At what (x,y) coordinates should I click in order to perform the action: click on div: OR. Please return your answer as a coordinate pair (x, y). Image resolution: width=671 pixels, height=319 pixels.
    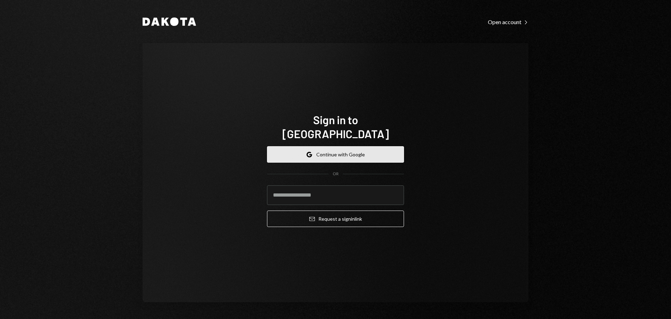
    Looking at the image, I should click on (335, 174).